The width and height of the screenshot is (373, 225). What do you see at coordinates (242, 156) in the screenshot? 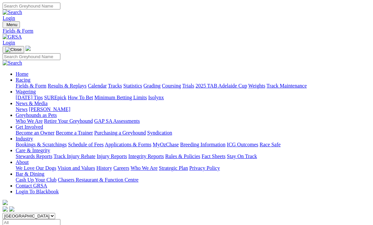
I see `a: Stay On Track` at bounding box center [242, 156].